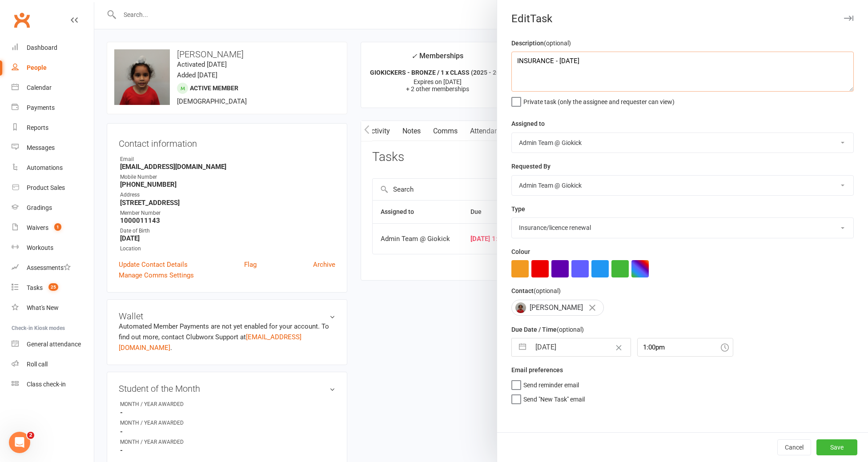 The height and width of the screenshot is (462, 868). I want to click on div: Automations, so click(44, 167).